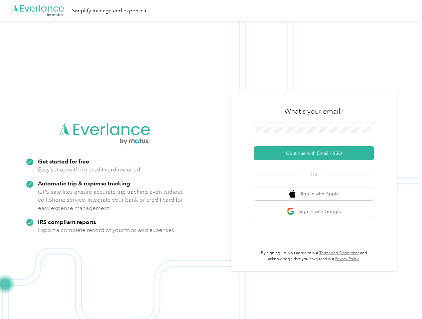 This screenshot has height=319, width=422. I want to click on img: google logo, so click(290, 211).